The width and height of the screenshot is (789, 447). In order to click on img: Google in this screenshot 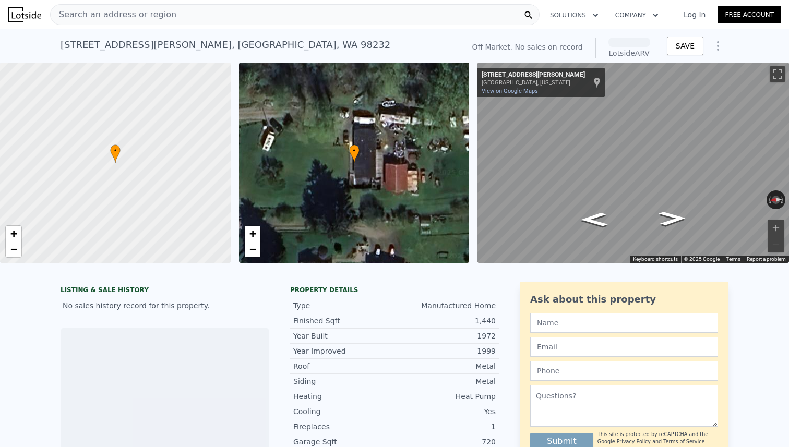, I will do `click(497, 256)`.